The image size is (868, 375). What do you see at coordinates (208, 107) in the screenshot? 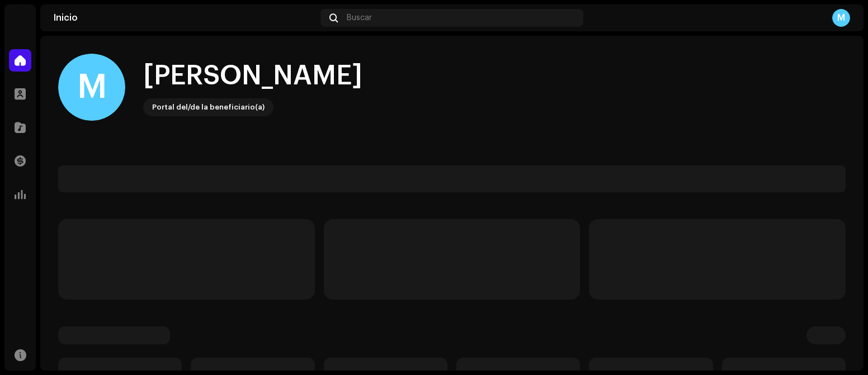
I see `div: Portal del/de la beneficiario(a)` at bounding box center [208, 107].